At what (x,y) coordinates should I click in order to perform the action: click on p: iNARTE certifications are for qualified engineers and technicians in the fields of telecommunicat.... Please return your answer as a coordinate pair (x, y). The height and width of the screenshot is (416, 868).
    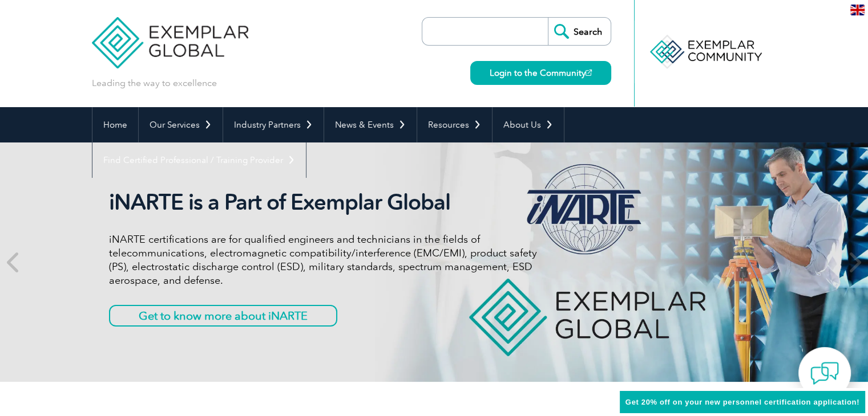
    Looking at the image, I should click on (323, 260).